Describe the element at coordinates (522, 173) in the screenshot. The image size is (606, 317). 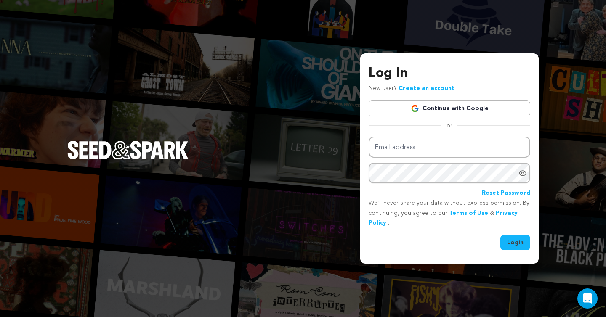
I see `a: Show password as plain text. Warning: this will display your password on the screen.` at that location.